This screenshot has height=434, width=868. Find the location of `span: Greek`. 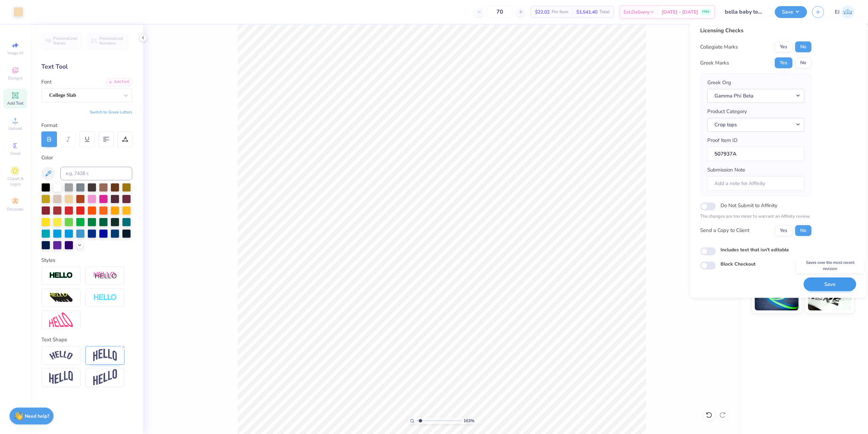

span: Greek is located at coordinates (16, 153).